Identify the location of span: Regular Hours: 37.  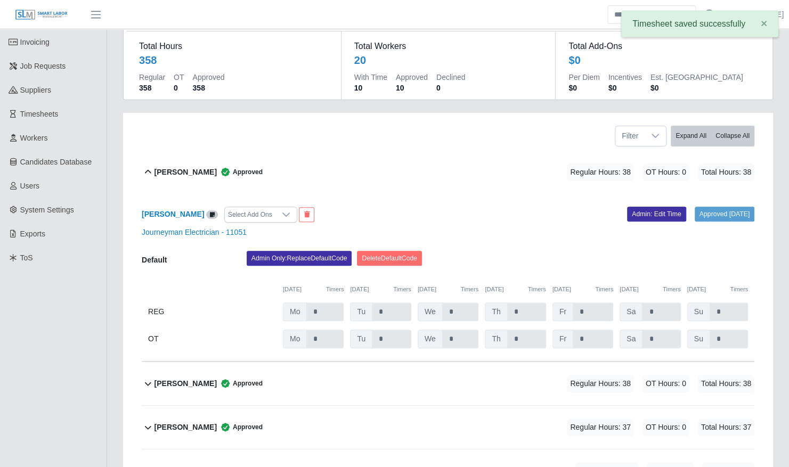
(601, 427).